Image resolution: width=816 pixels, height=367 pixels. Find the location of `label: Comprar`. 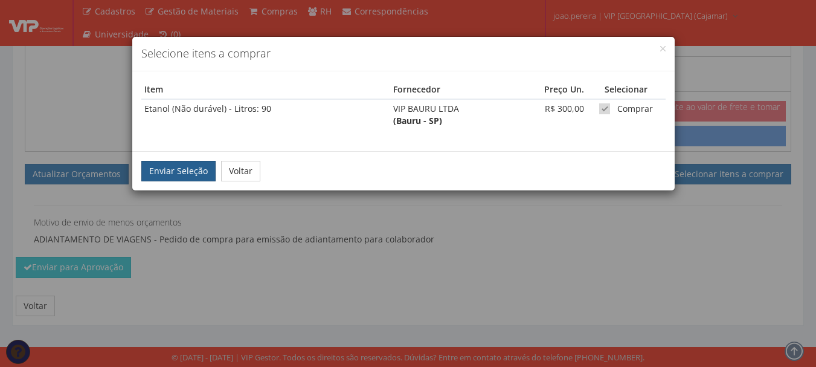

label: Comprar is located at coordinates (626, 109).